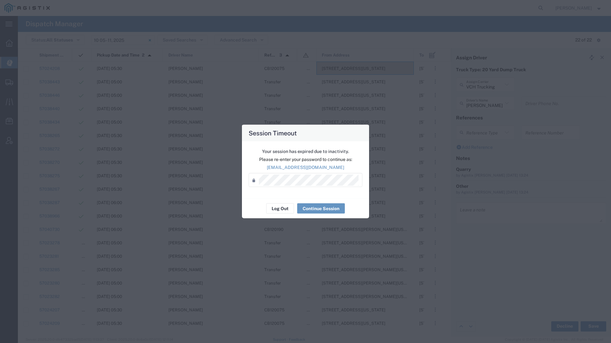  Describe the element at coordinates (305, 151) in the screenshot. I see `p: Your session has expired due to inactivity.` at that location.